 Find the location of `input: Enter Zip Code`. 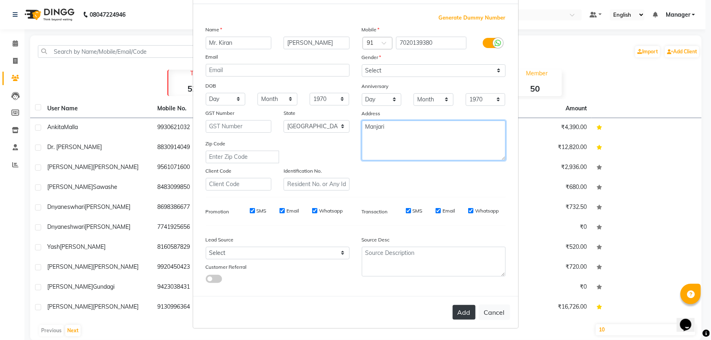

input: Enter Zip Code is located at coordinates (242, 157).